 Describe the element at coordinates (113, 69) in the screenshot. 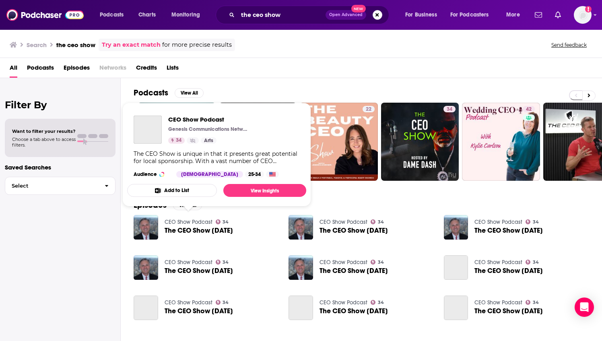

I see `span: Networks` at that location.